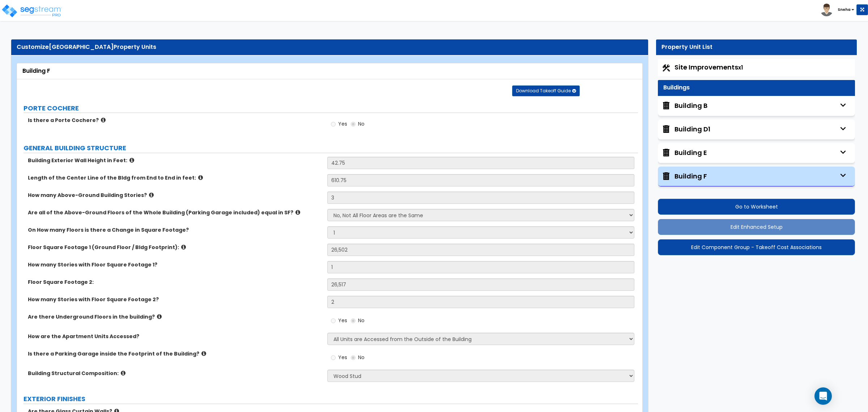 This screenshot has width=868, height=412. I want to click on img: Construction.png, so click(667, 68).